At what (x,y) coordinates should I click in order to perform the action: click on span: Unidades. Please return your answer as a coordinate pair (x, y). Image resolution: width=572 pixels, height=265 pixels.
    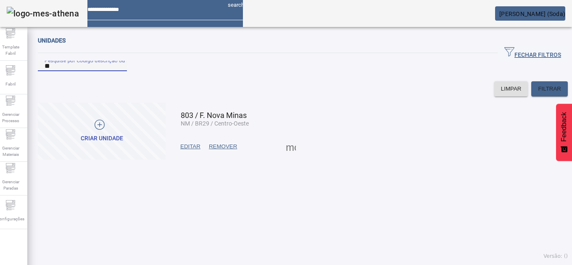
    Looking at the image, I should click on (52, 40).